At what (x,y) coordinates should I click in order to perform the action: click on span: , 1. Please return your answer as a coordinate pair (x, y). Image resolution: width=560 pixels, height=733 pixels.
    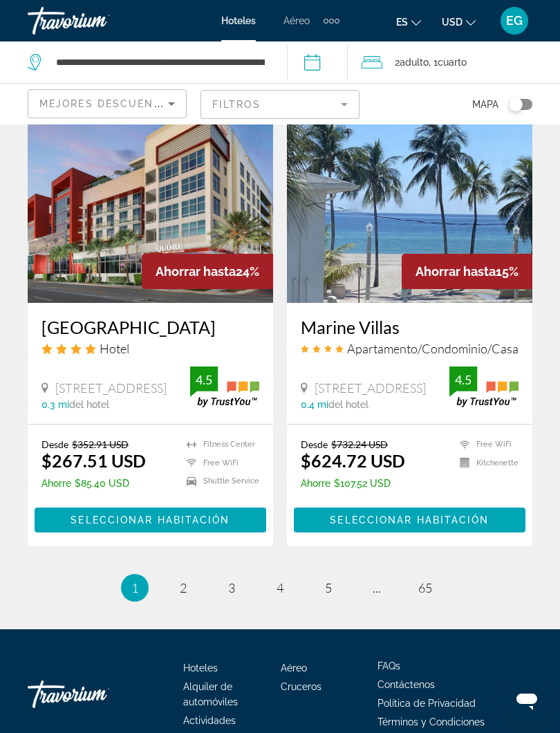
    Looking at the image, I should click on (447, 62).